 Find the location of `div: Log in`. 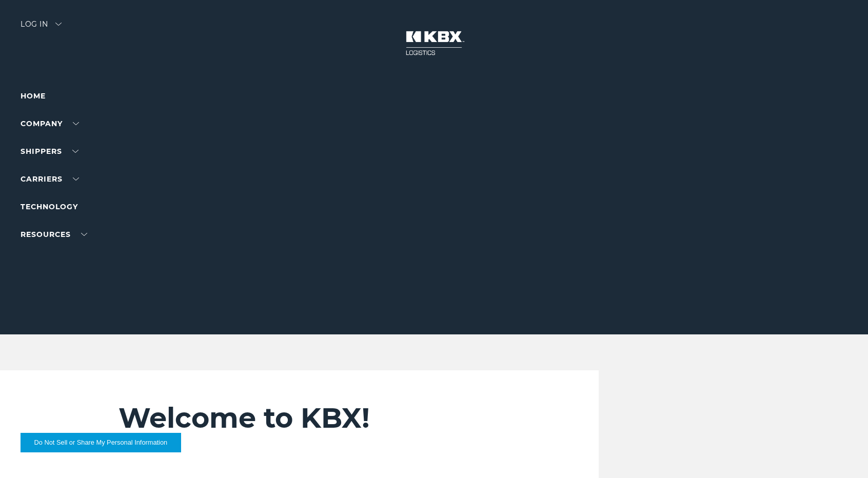

div: Log in is located at coordinates (41, 28).